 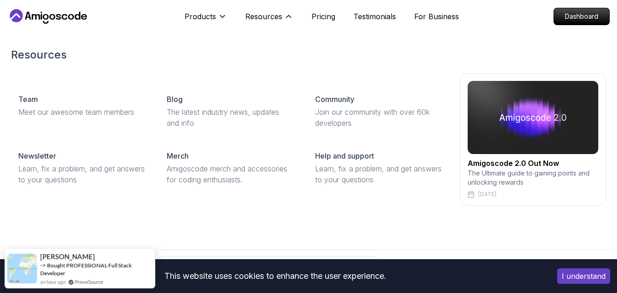 I want to click on button: Resources, so click(x=269, y=20).